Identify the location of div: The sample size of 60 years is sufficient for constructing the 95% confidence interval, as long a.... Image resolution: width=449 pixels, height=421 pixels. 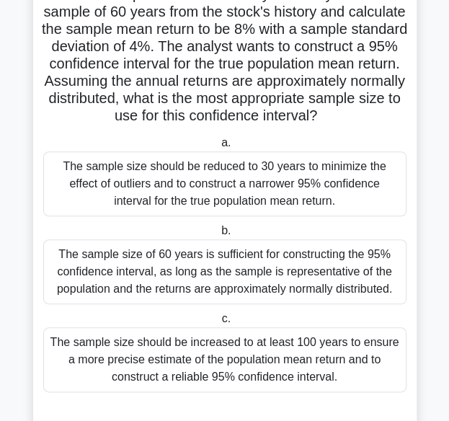
(225, 272).